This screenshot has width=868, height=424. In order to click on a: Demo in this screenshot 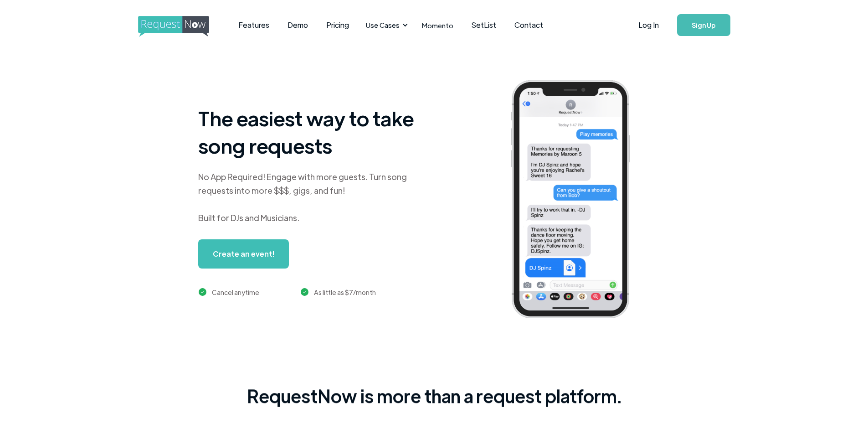, I will do `click(298, 25)`.